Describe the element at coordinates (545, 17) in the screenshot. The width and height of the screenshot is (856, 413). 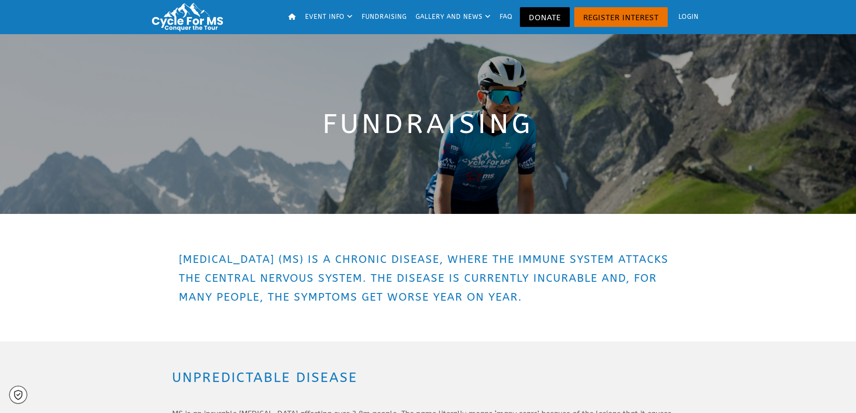
I see `a: Donate` at that location.